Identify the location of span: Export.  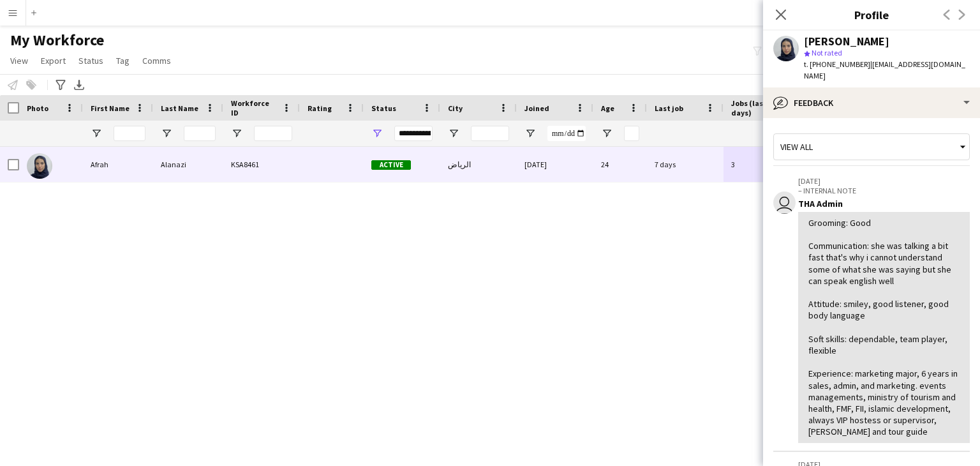
(53, 61).